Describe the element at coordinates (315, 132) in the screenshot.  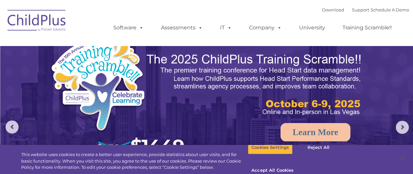
I see `a: Learn More` at that location.